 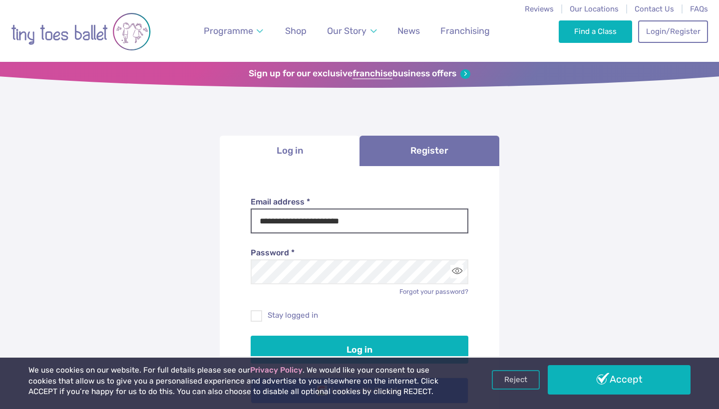 I want to click on span: Our Locations, so click(x=594, y=9).